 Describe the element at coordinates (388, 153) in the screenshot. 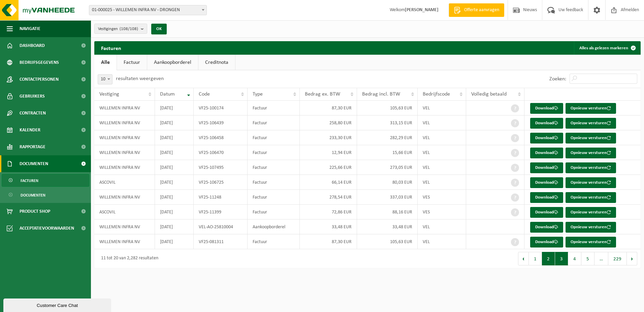

I see `td: 15,66 EUR` at that location.